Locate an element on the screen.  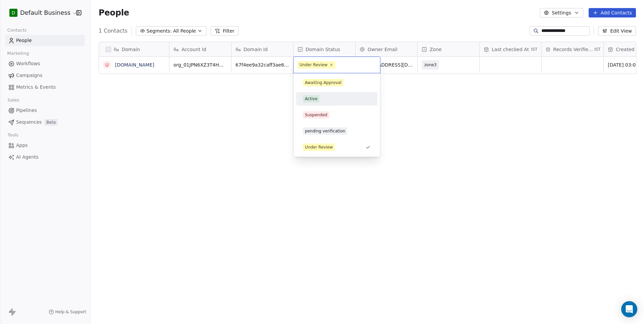
div: pending verification is located at coordinates (325, 131).